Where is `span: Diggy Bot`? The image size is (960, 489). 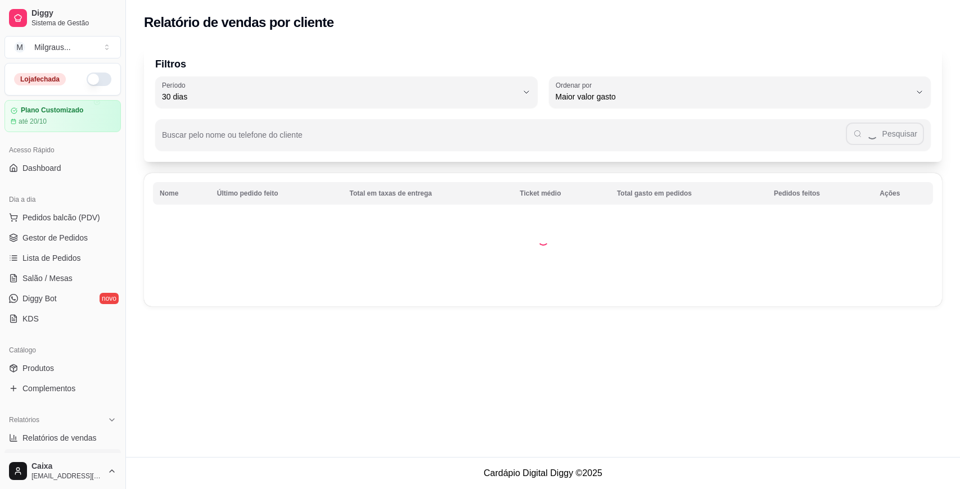 span: Diggy Bot is located at coordinates (39, 299).